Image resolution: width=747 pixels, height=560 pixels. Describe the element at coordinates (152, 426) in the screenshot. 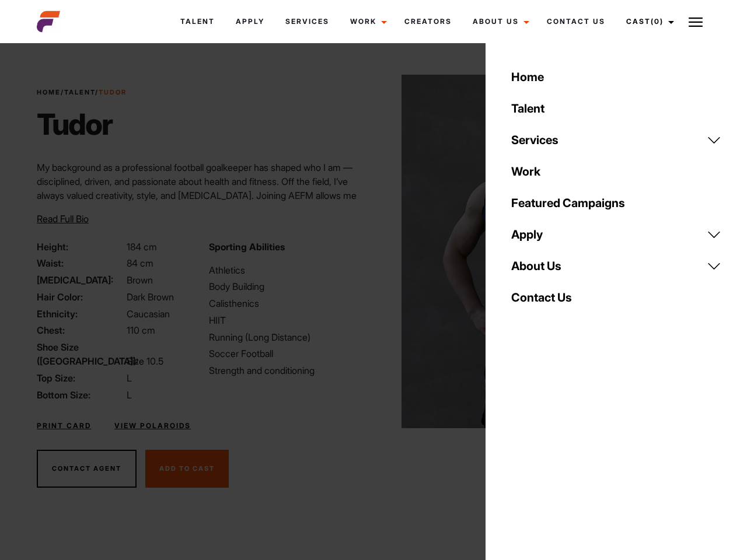

I see `a: View Polaroids` at that location.